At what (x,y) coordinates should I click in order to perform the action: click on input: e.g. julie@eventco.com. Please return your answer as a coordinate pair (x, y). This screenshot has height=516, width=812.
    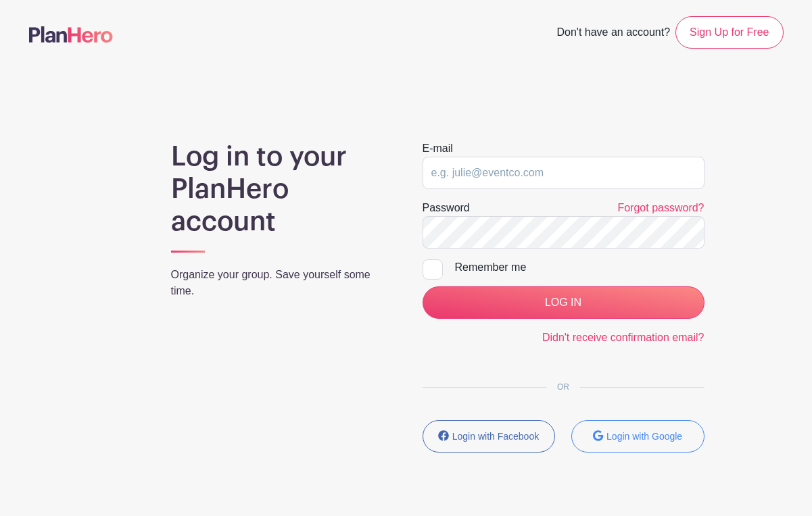
    Looking at the image, I should click on (563, 173).